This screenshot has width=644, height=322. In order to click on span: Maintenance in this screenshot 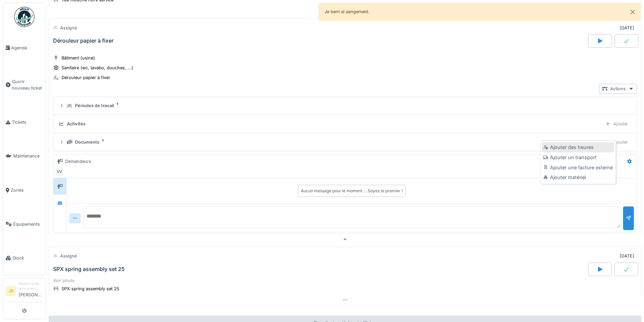, I will do `click(28, 156)`.